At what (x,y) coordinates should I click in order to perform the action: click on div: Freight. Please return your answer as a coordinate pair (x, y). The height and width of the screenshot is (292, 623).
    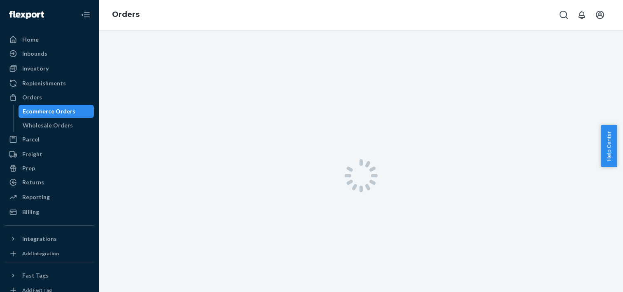
    Looking at the image, I should click on (32, 154).